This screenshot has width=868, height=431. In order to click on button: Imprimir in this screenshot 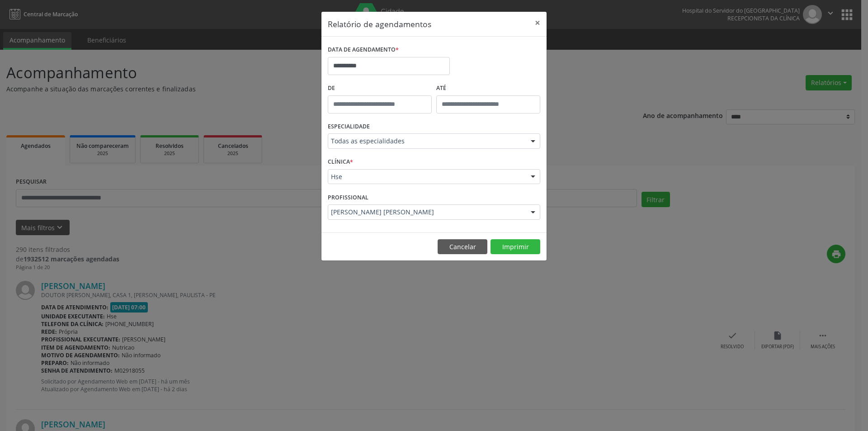, I will do `click(515, 247)`.